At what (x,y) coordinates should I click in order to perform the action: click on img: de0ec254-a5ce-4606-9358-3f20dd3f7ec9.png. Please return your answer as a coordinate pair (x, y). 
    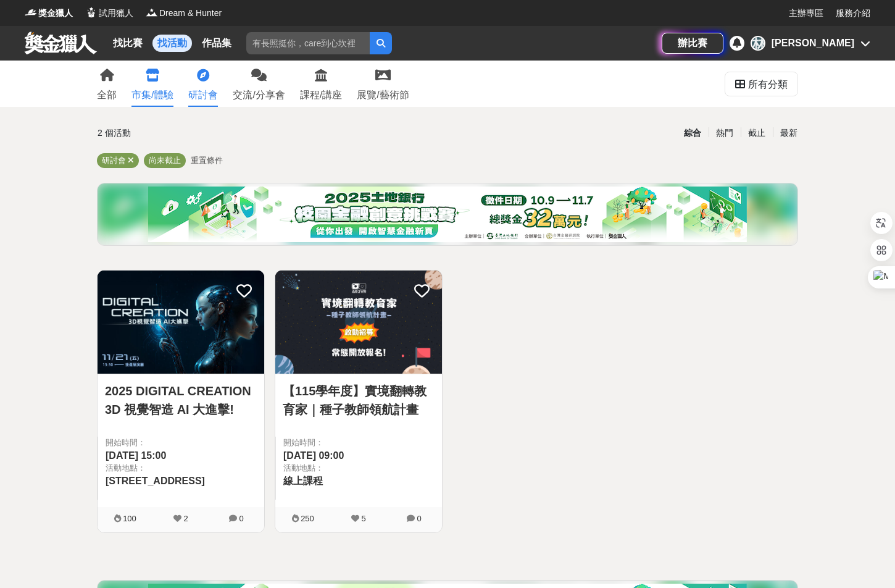
    Looking at the image, I should click on (448, 214).